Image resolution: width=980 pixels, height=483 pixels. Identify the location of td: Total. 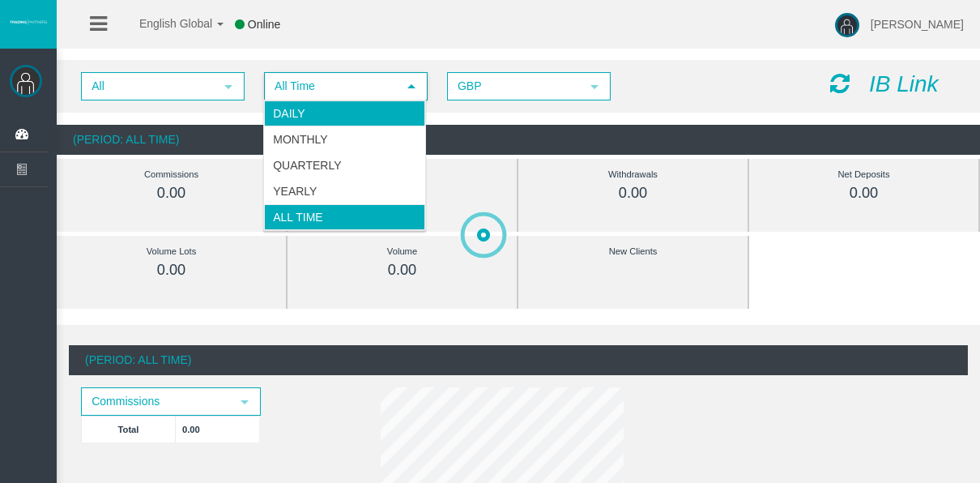
(128, 428).